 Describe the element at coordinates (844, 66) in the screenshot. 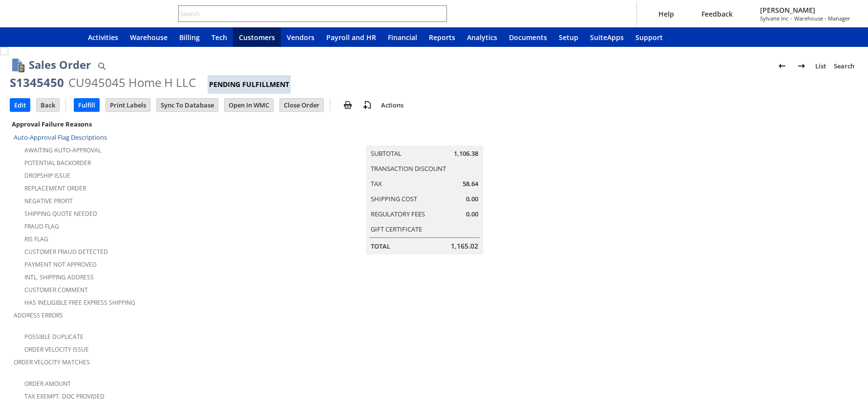

I see `a: Search` at that location.